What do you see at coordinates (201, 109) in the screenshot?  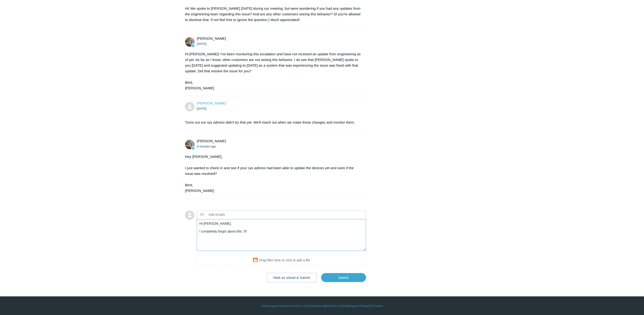 I see `time: 09/03/2025, 10:12` at bounding box center [201, 109].